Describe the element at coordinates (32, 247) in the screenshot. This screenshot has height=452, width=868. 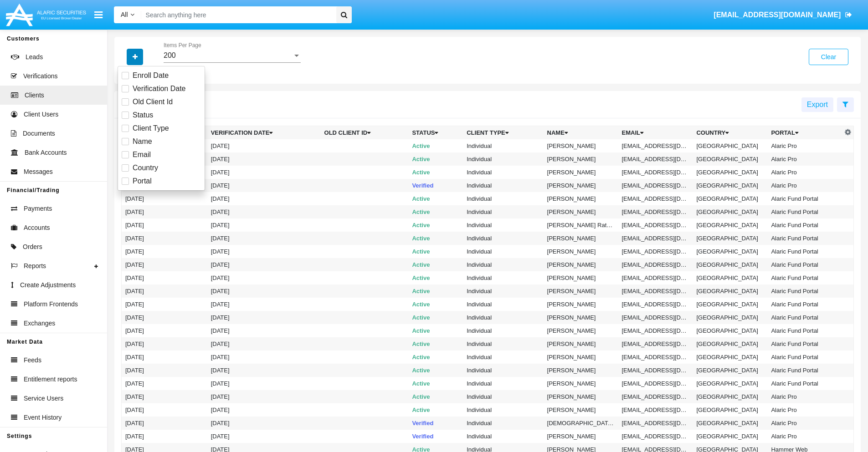
I see `span: Orders` at that location.